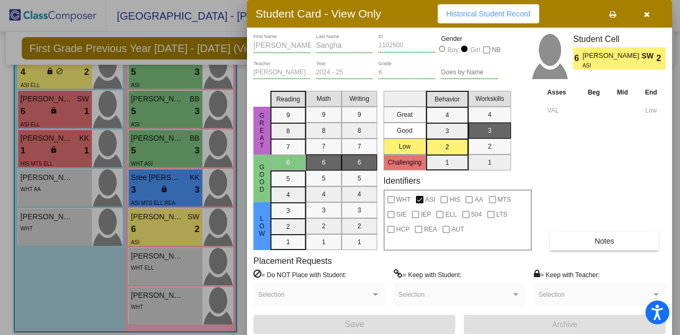 Image resolution: width=680 pixels, height=335 pixels. What do you see at coordinates (282, 73) in the screenshot?
I see `input: teacher` at bounding box center [282, 73].